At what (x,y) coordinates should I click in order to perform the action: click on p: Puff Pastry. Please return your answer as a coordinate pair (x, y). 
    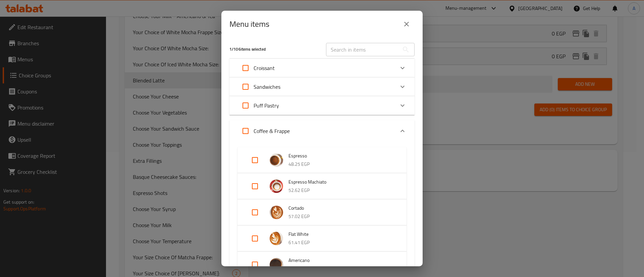
    Looking at the image, I should click on (267, 105).